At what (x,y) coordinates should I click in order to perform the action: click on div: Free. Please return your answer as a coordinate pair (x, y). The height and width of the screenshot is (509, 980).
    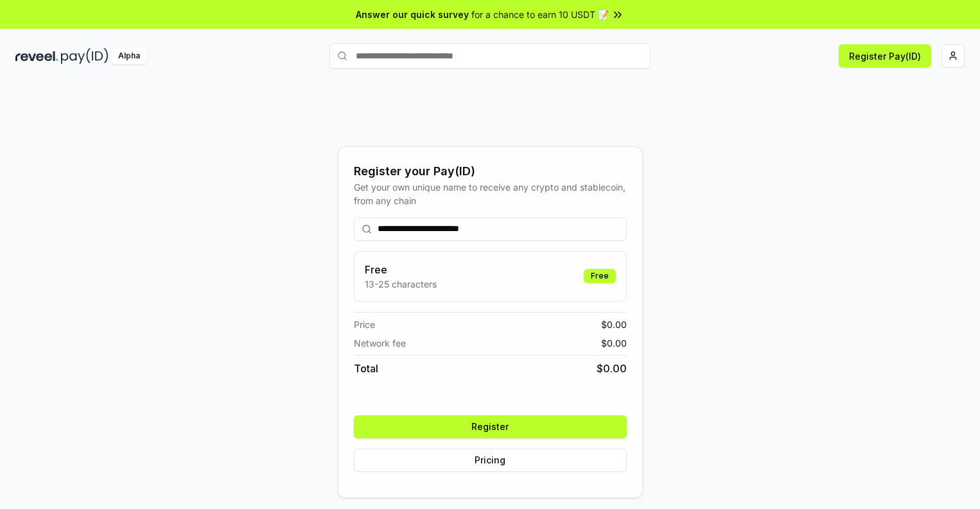
    Looking at the image, I should click on (600, 276).